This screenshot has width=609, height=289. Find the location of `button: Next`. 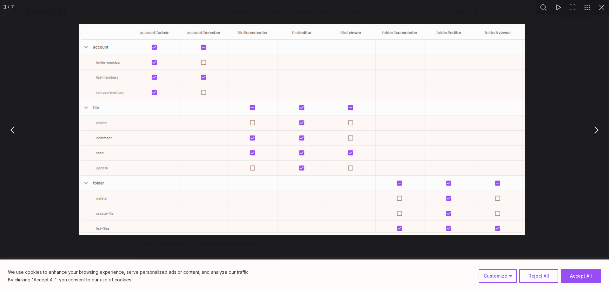

button: Next is located at coordinates (596, 130).